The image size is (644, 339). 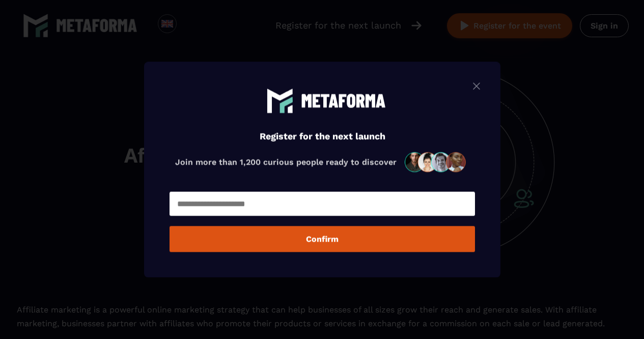 What do you see at coordinates (322, 101) in the screenshot?
I see `img: main logo` at bounding box center [322, 101].